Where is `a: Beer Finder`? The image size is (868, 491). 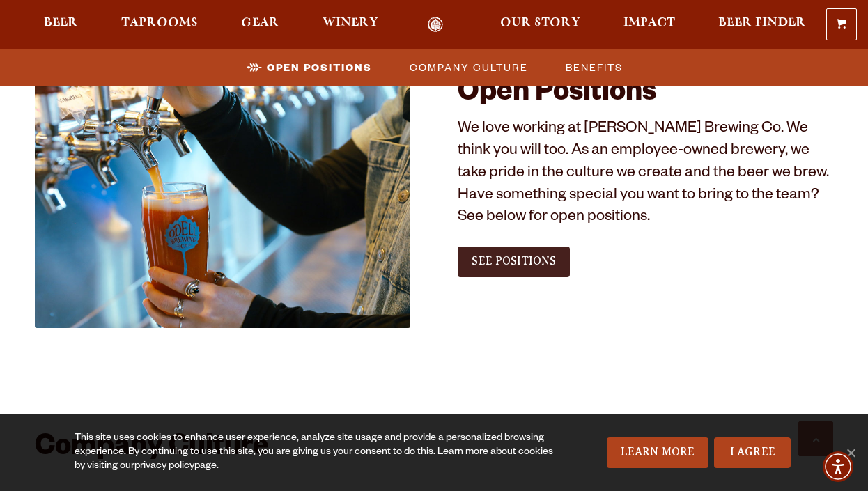 a: Beer Finder is located at coordinates (762, 24).